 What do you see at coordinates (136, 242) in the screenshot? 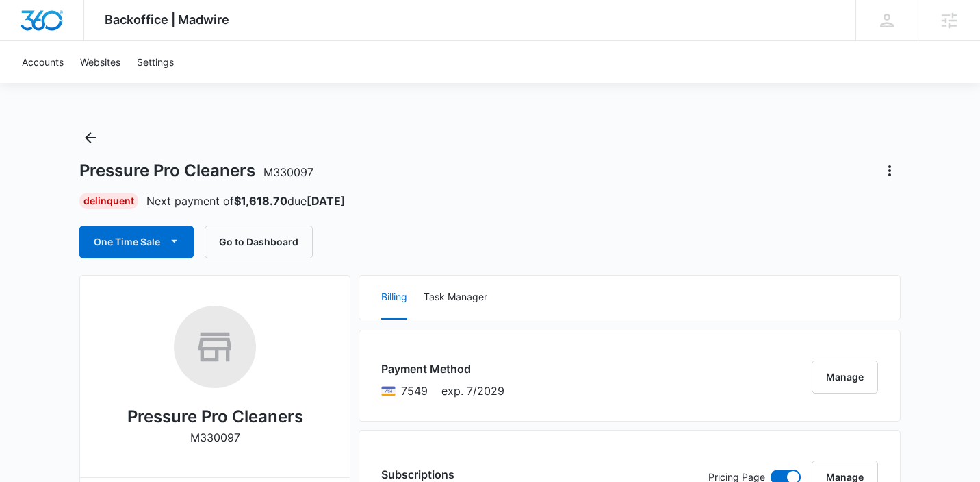
I see `button: One Time Sale` at bounding box center [136, 242].